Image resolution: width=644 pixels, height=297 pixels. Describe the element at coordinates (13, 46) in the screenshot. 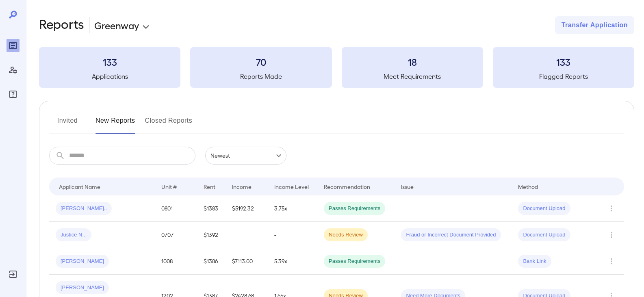

I see `div: Reports` at that location.